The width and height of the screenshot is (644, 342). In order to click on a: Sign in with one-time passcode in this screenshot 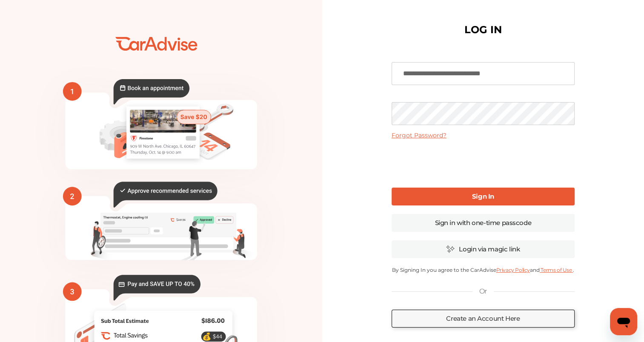, I will do `click(483, 223)`.